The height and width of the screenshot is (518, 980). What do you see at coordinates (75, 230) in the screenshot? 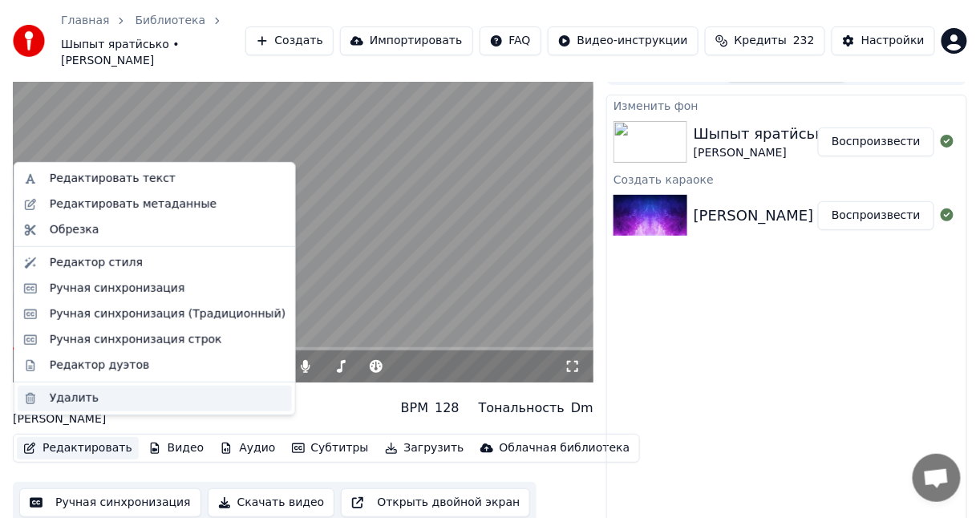
I see `div: Обрезка` at bounding box center [75, 230].